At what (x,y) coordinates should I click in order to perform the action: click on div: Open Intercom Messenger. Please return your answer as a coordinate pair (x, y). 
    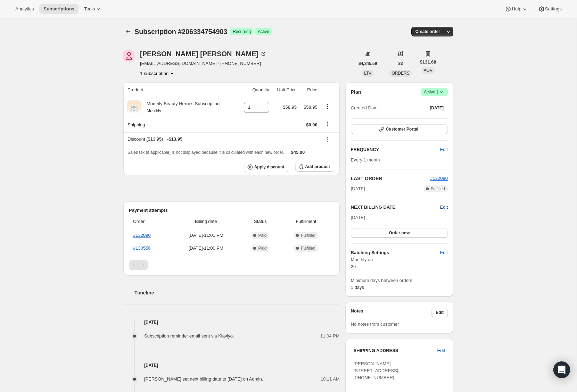
    Looking at the image, I should click on (562, 370).